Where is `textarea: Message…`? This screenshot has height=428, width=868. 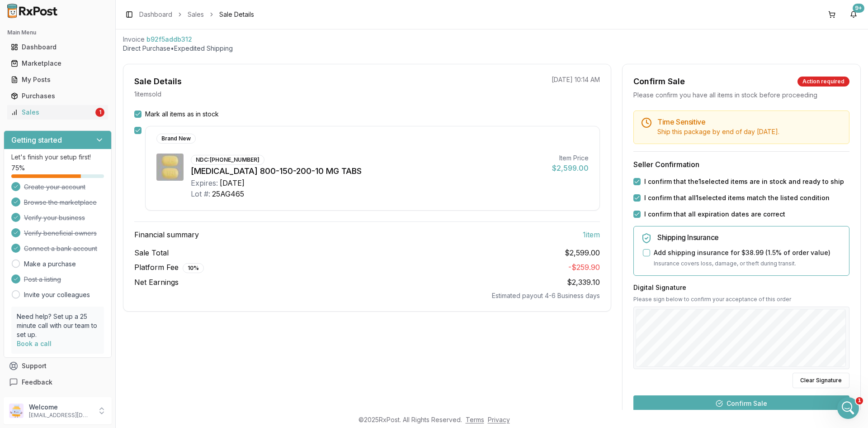
textarea: Message… is located at coordinates (90, 285).